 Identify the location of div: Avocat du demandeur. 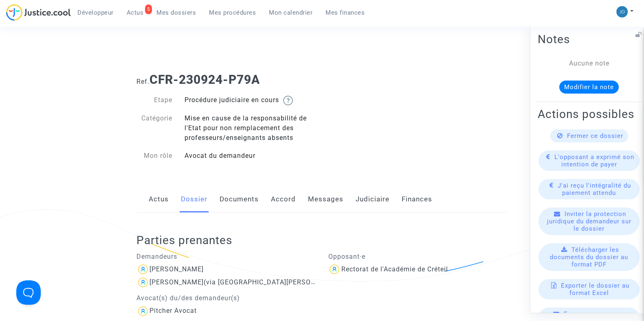
(250, 156).